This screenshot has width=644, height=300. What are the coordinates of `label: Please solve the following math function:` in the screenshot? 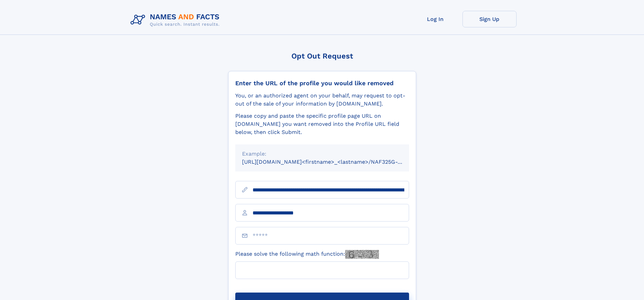 It's located at (307, 254).